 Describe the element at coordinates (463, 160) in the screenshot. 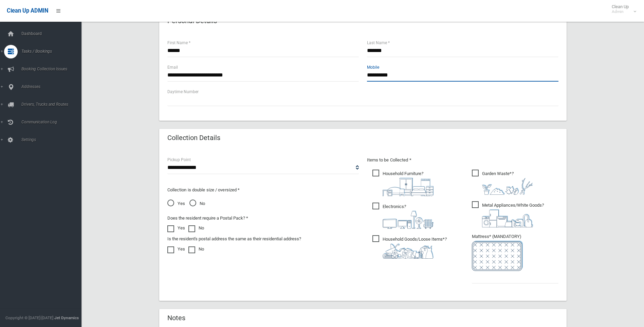

I see `p: Items to be Collected *` at that location.